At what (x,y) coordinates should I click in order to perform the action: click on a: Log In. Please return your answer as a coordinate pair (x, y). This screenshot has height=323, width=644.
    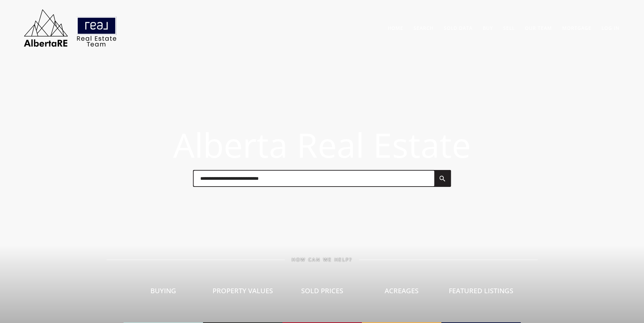
    Looking at the image, I should click on (610, 28).